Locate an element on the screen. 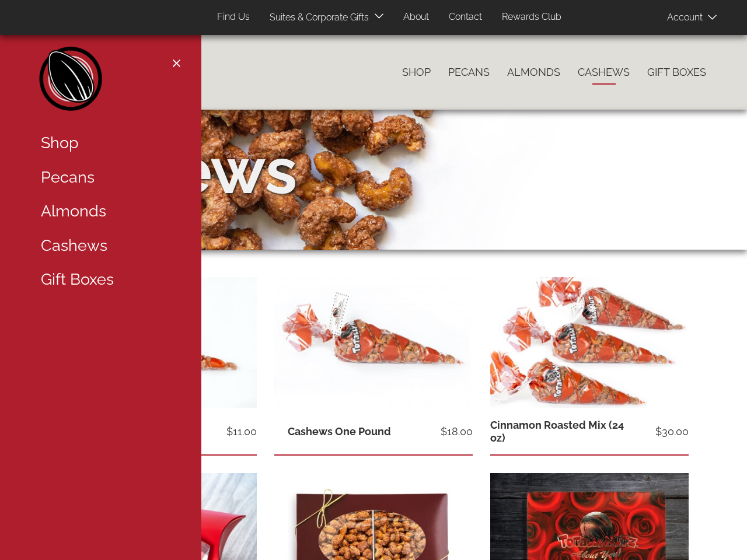 The width and height of the screenshot is (747, 560). a: Cinnamon Roasted Mix (24 oz) is located at coordinates (557, 431).